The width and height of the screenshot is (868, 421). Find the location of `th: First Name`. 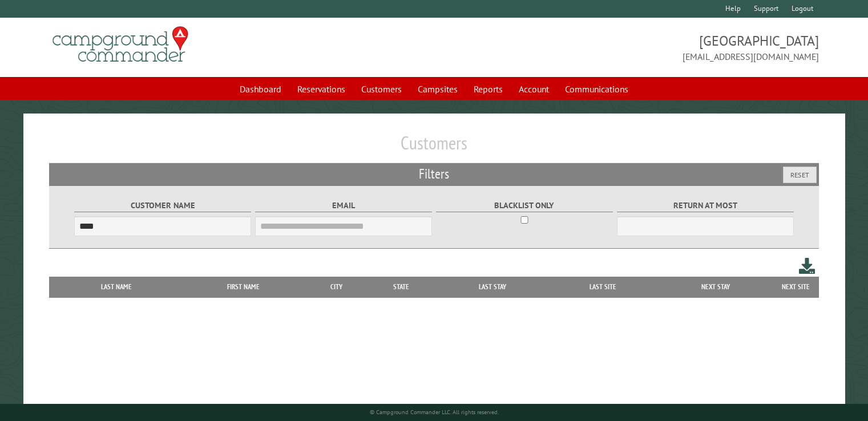

th: First Name is located at coordinates (244, 287).